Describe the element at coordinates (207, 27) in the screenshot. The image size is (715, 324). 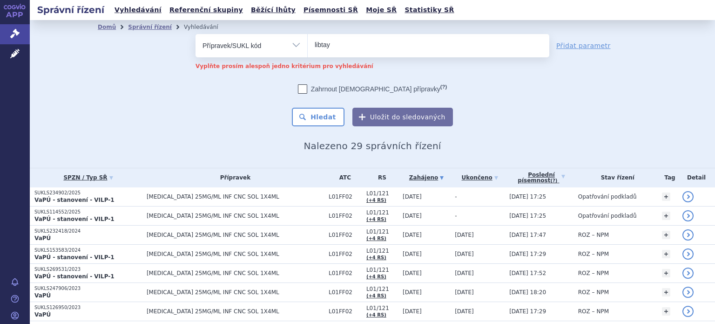
I see `li: Vyhledávání` at that location.